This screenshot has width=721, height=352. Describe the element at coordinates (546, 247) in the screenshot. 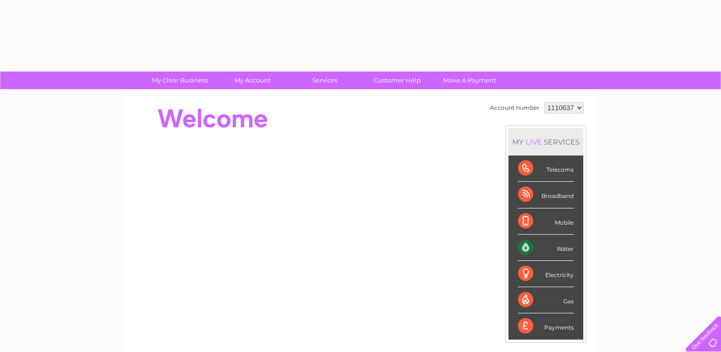

I see `div: Water` at that location.